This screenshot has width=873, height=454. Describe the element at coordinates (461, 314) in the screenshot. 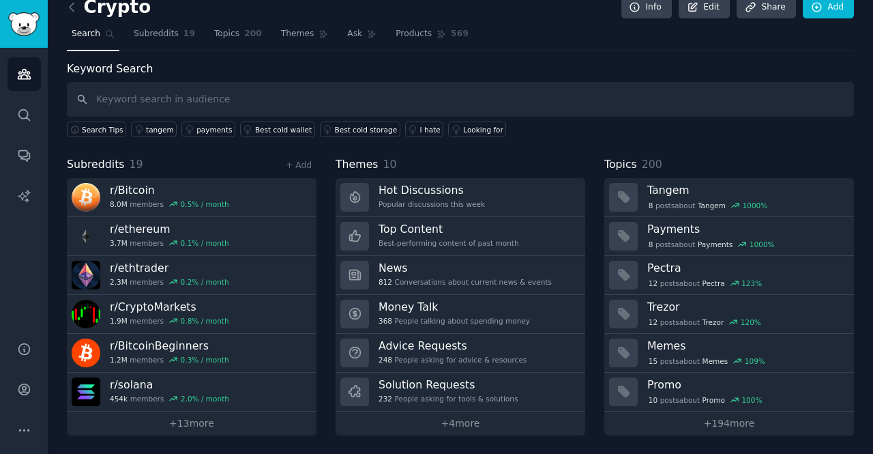

I see `a: Money Talk368People talking about spending money` at that location.